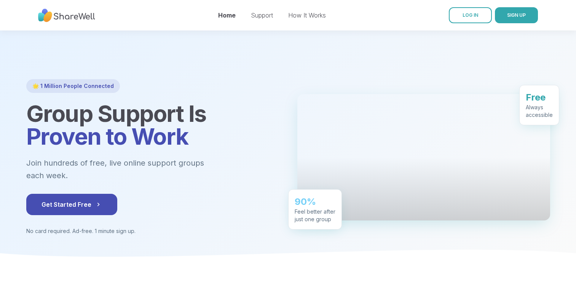 The image size is (576, 281). I want to click on div: 90%, so click(315, 201).